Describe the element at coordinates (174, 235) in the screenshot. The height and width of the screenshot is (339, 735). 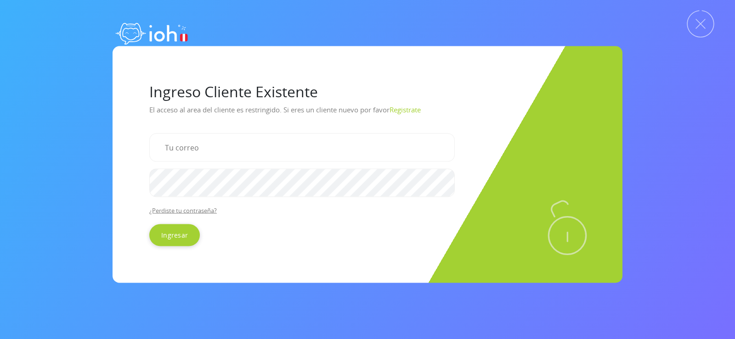
I see `input: Ingresar` at that location.